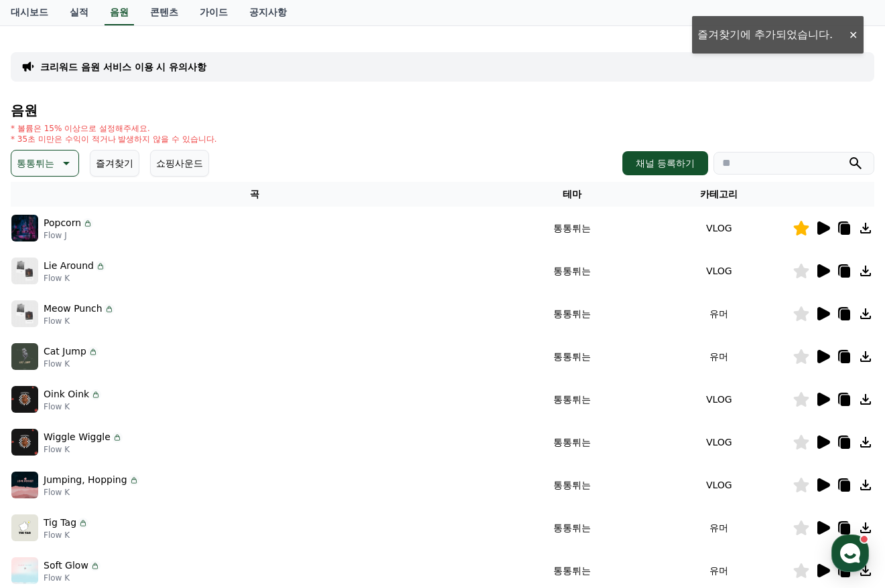 This screenshot has width=885, height=588. Describe the element at coordinates (114, 129) in the screenshot. I see `p: * 볼륨은 15% 이상으로 설정해주세요.` at that location.